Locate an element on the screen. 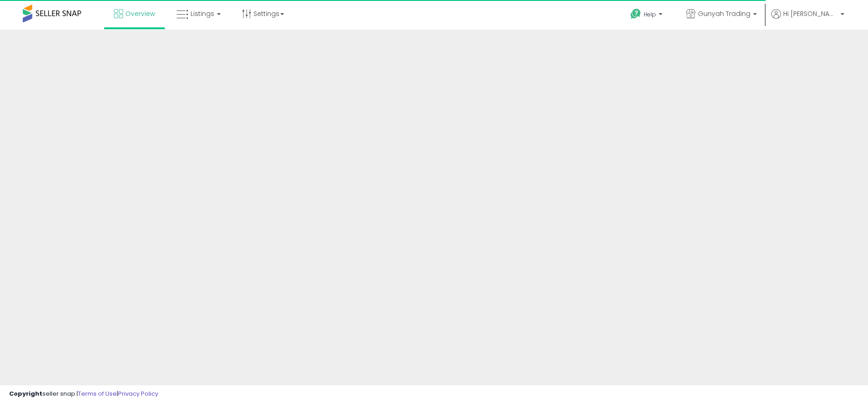  span: Gunyah Trading is located at coordinates (724, 14).